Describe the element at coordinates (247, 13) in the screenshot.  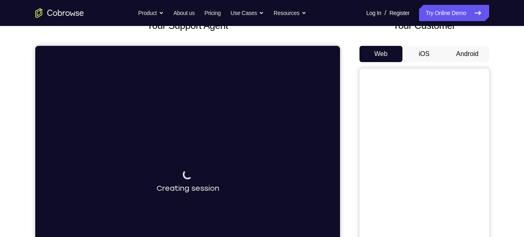
I see `button: Use Cases` at that location.